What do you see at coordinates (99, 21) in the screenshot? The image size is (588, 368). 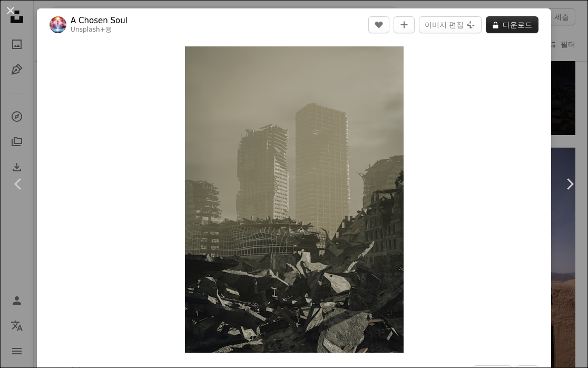 I see `a: A Chosen Soul` at bounding box center [99, 21].